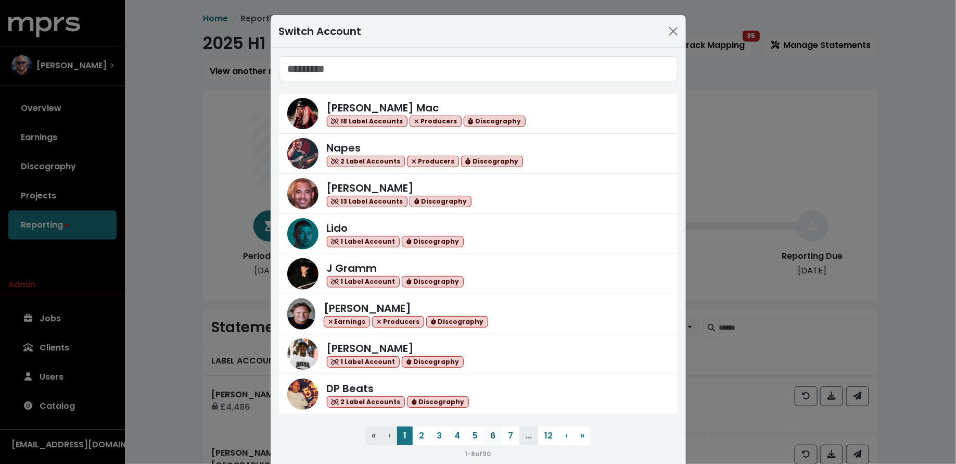 The height and width of the screenshot is (464, 956). I want to click on a: NapesNapes 2 Label Accounts Producers Discography, so click(478, 153).